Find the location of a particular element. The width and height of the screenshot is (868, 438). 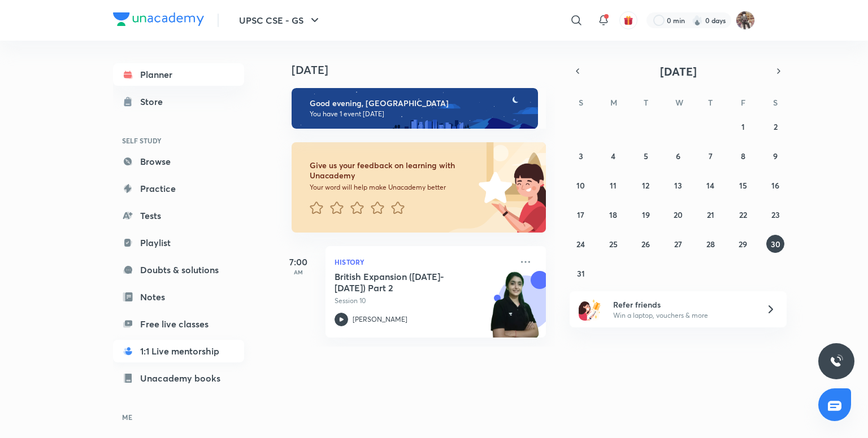

a: Doubts & solutions is located at coordinates (179, 270).